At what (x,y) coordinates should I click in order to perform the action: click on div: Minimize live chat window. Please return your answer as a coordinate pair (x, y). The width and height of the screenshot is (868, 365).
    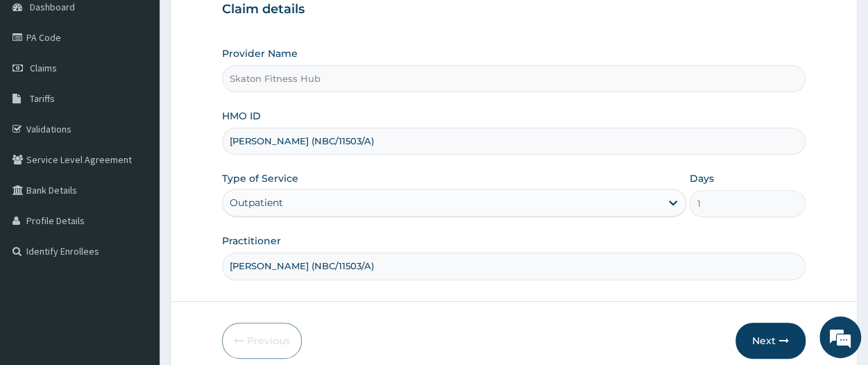
    Looking at the image, I should click on (244, 24).